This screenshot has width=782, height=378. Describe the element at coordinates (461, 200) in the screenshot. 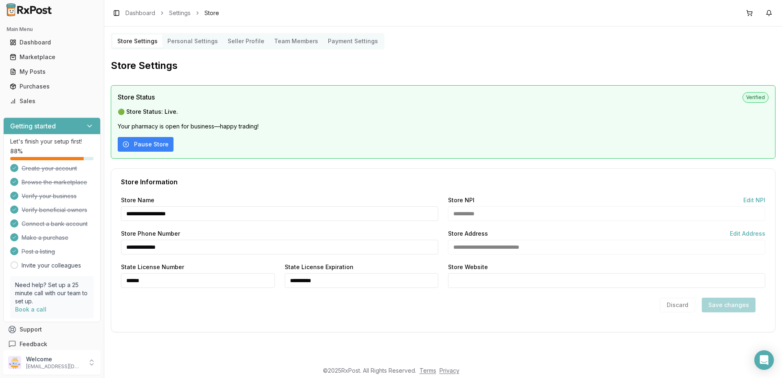

I see `label: Store NPI` at that location.